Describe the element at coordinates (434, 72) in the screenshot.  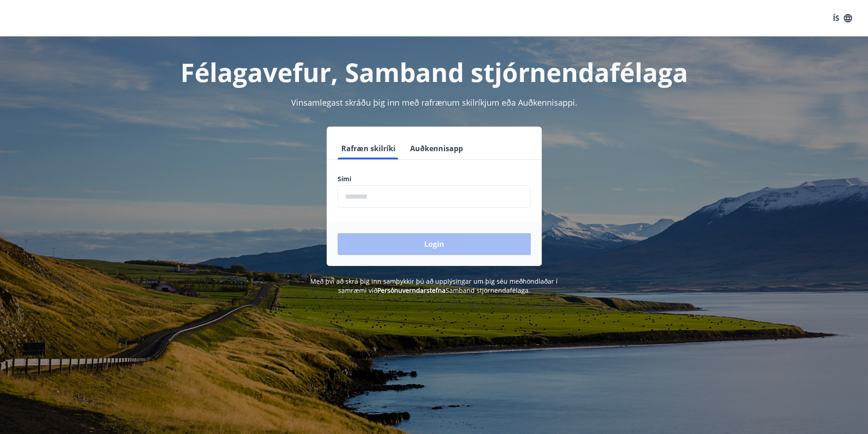
I see `h1: Félagavefur, Samband stjórnendafélaga` at that location.